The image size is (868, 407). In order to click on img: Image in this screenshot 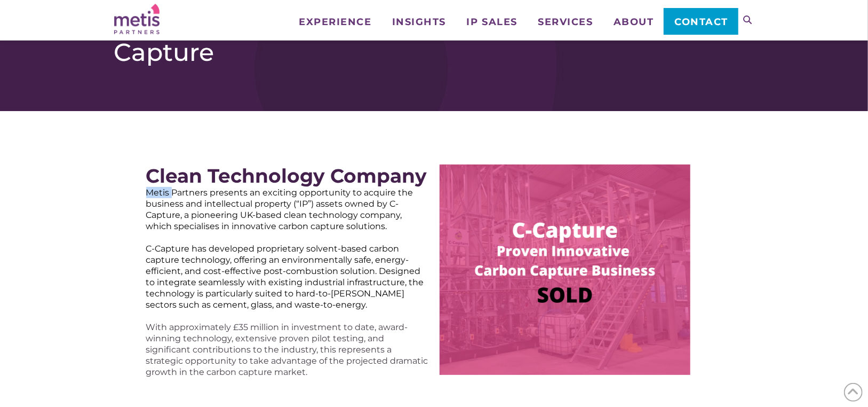, I will do `click(565, 269)`.